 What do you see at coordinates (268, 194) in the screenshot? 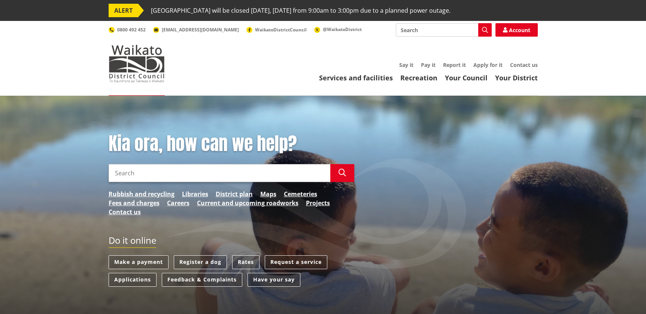
I see `a: Maps` at bounding box center [268, 194].